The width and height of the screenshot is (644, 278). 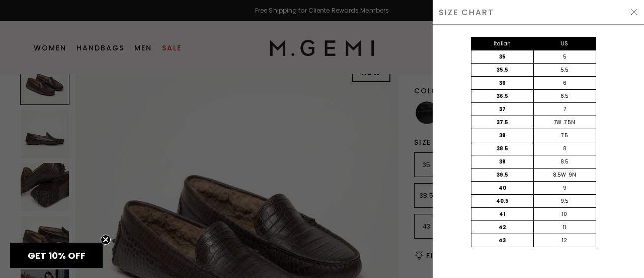 I want to click on div: 8.5W, so click(x=560, y=175).